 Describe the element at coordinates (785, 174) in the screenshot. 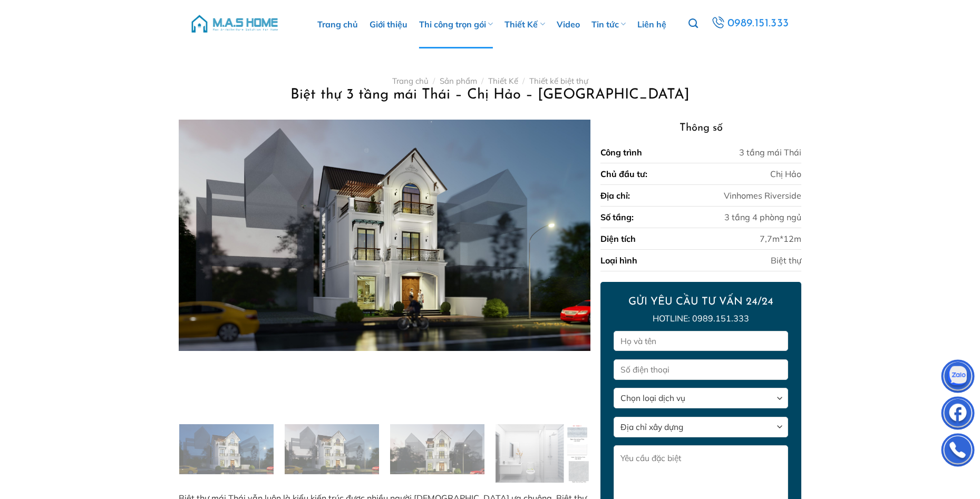

I see `div: Chị Hảo` at that location.